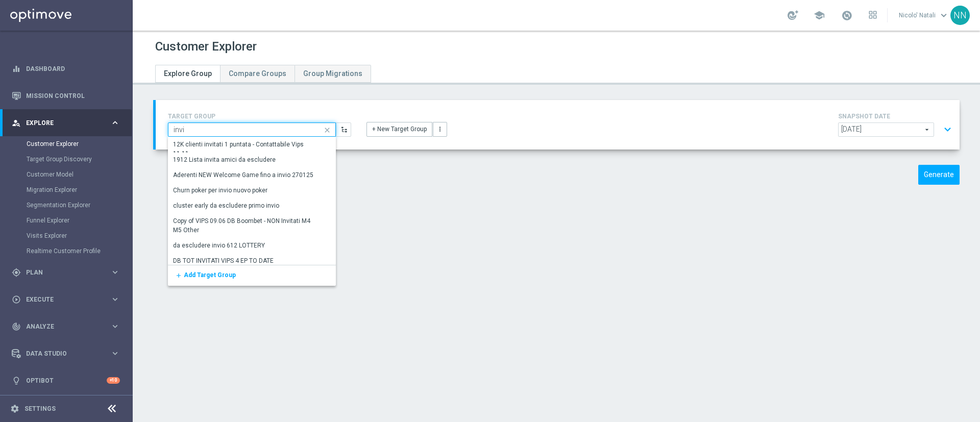 The width and height of the screenshot is (980, 422). What do you see at coordinates (960, 15) in the screenshot?
I see `div: NN` at bounding box center [960, 15].